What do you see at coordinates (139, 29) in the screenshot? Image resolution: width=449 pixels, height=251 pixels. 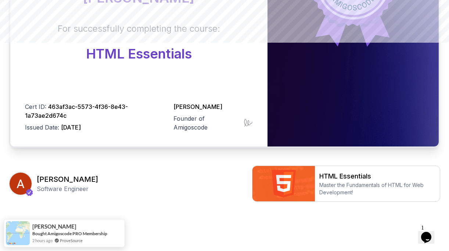 I see `p: For successfully completing the course:` at bounding box center [139, 29].